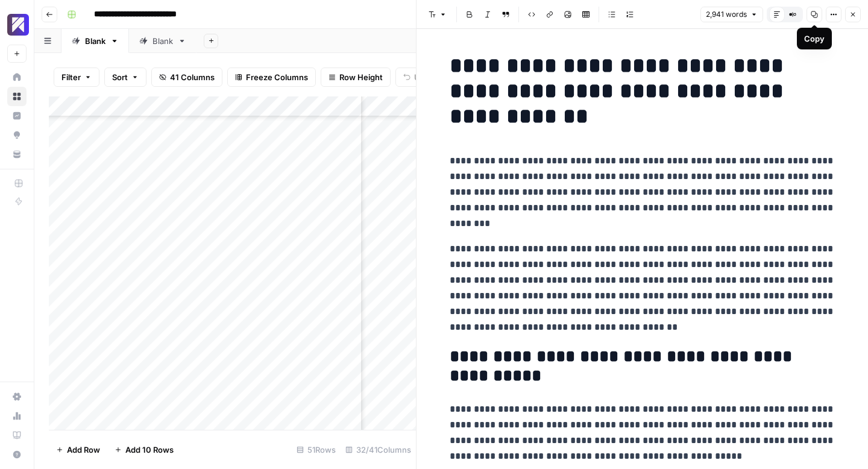 The image size is (868, 469). I want to click on span: Freeze Columns, so click(276, 77).